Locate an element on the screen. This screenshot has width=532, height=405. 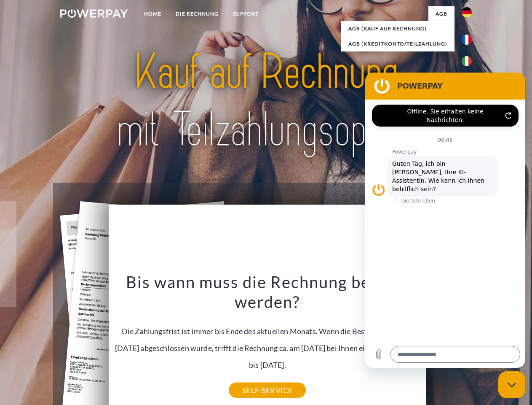
img: logo-powerpay-white.svg is located at coordinates (94, 14).